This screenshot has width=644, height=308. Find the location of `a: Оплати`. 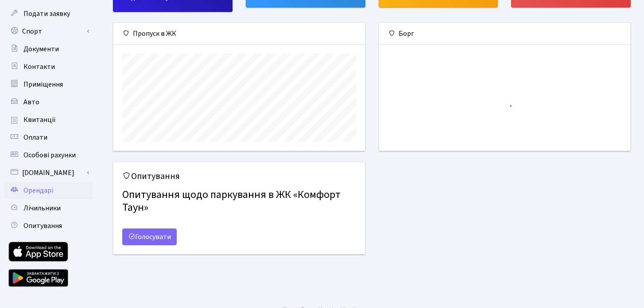

a: Оплати is located at coordinates (49, 137).